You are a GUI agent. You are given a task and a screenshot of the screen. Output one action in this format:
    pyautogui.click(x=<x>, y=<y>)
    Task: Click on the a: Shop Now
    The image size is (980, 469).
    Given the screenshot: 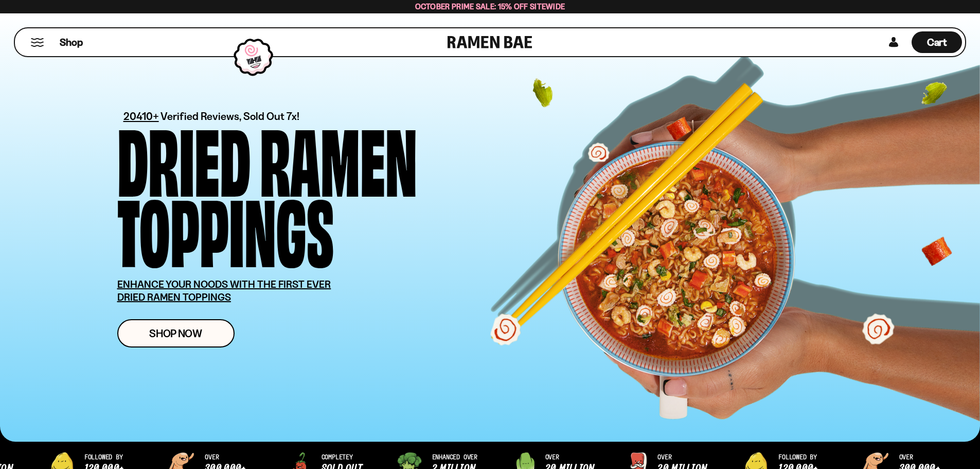 What is the action you would take?
    pyautogui.click(x=176, y=333)
    